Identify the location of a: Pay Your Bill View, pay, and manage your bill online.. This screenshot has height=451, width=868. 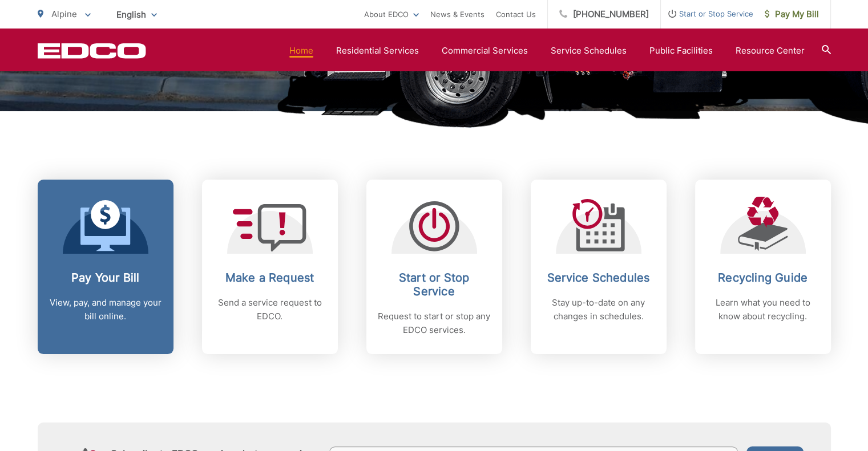
(105, 266).